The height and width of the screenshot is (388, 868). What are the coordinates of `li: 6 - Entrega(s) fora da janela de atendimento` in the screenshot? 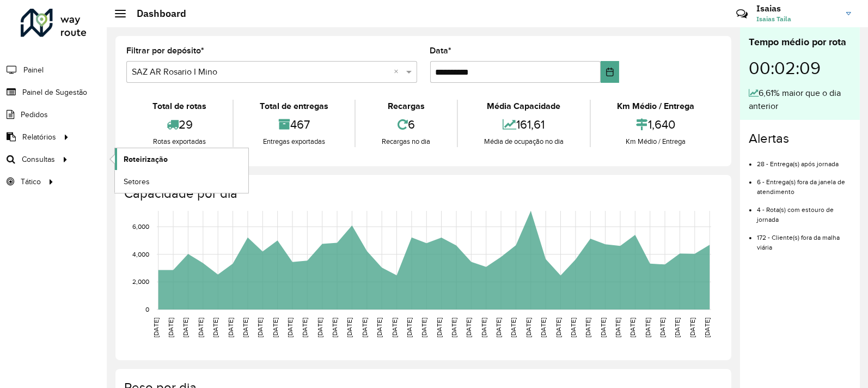 It's located at (804, 183).